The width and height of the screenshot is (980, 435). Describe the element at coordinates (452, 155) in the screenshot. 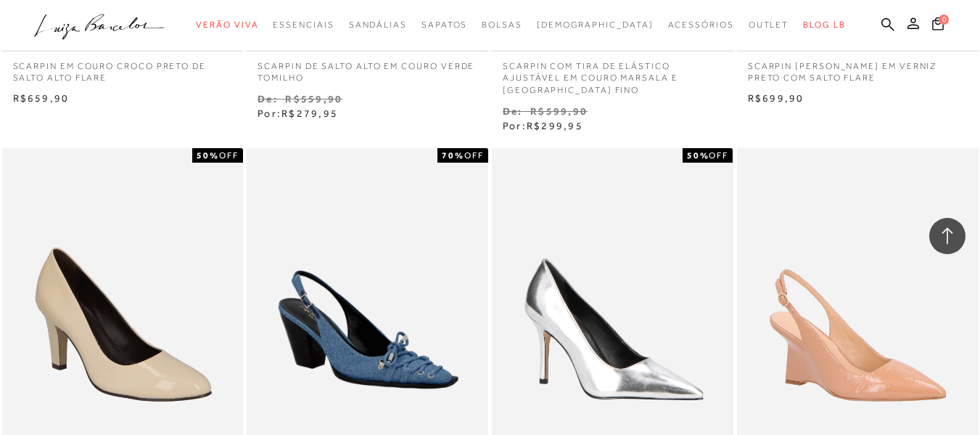

I see `strong: 70%` at that location.